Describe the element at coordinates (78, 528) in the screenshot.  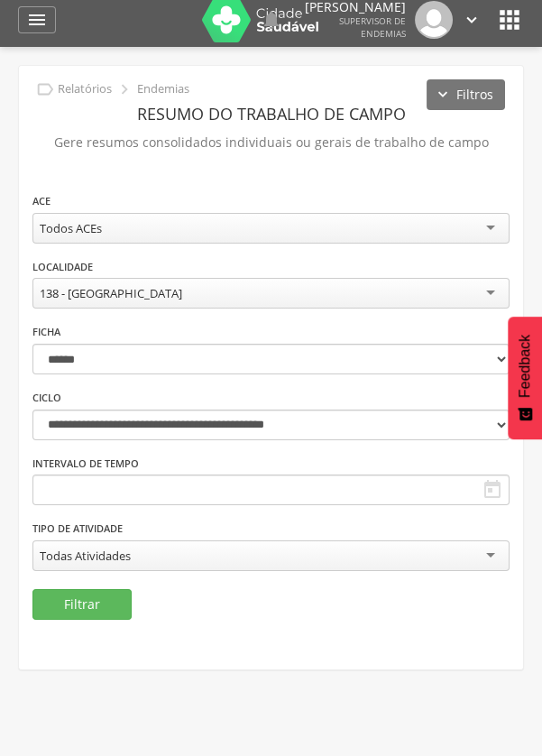
I see `label: Tipo de Atividade` at that location.